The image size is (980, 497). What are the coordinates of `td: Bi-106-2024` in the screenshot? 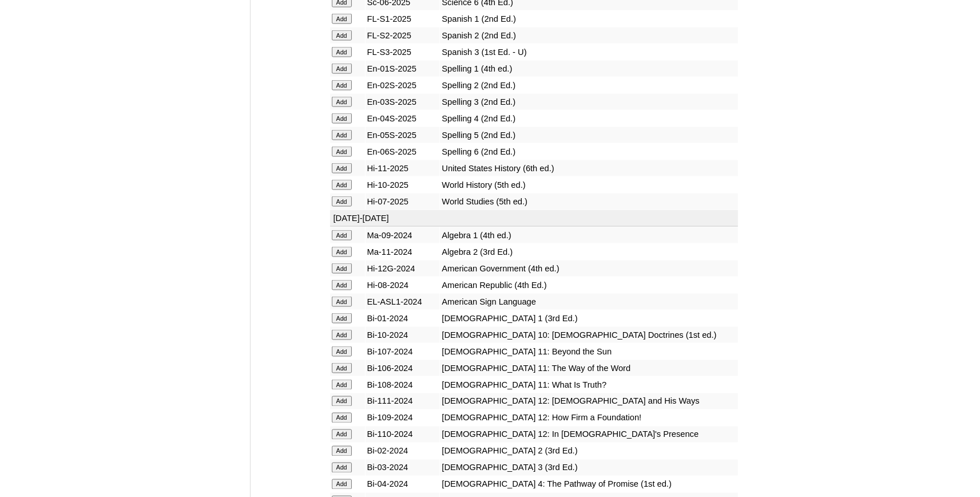 It's located at (403, 368).